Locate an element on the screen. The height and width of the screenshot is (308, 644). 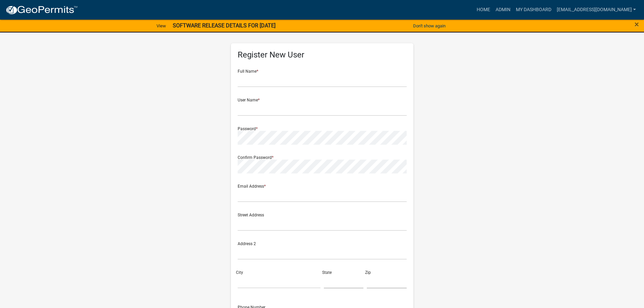
a: My Dashboard is located at coordinates (534, 10).